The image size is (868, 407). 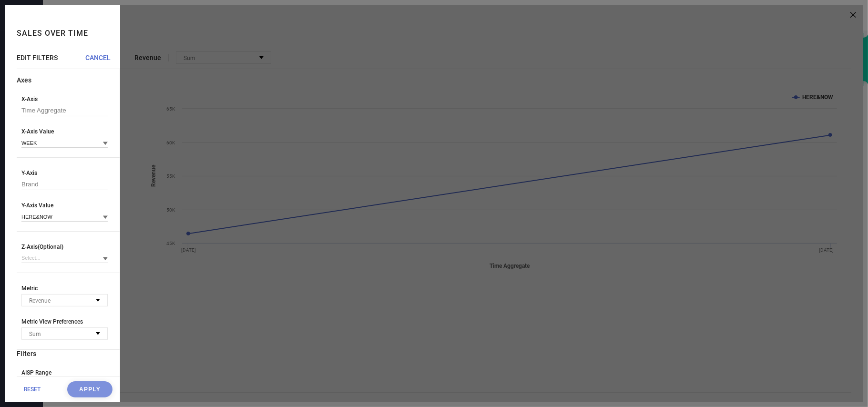 What do you see at coordinates (38, 58) in the screenshot?
I see `span: EDIT FILTERS` at bounding box center [38, 58].